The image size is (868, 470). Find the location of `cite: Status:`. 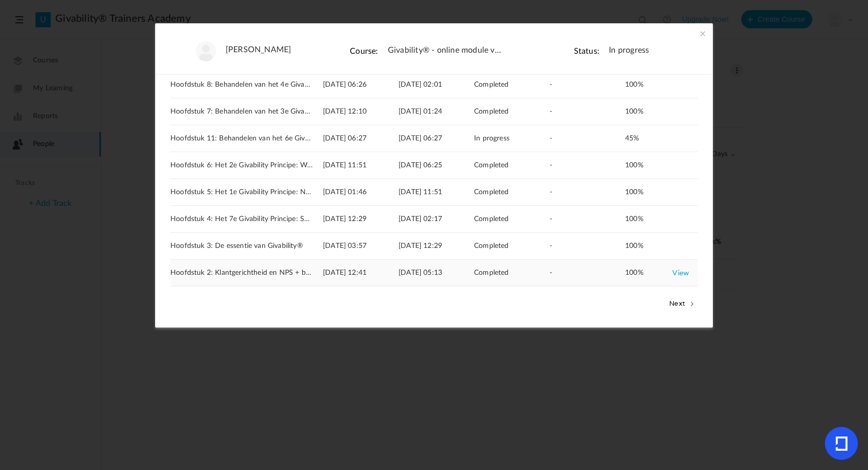

cite: Status: is located at coordinates (587, 51).